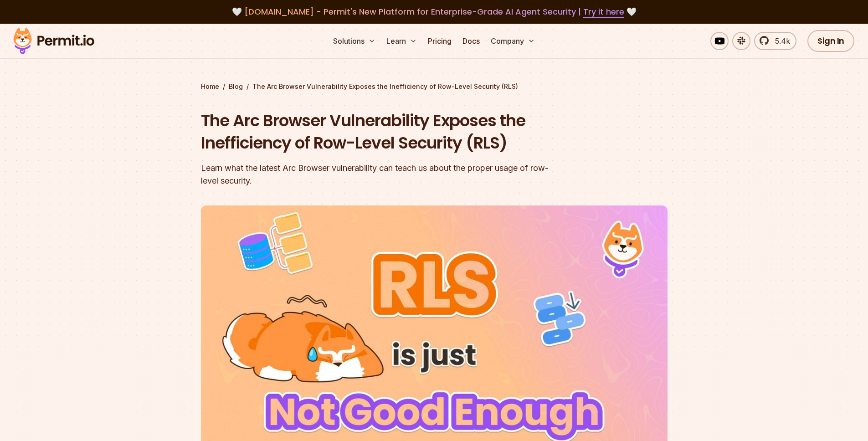 Image resolution: width=868 pixels, height=441 pixels. Describe the element at coordinates (513, 41) in the screenshot. I see `button: Company` at that location.